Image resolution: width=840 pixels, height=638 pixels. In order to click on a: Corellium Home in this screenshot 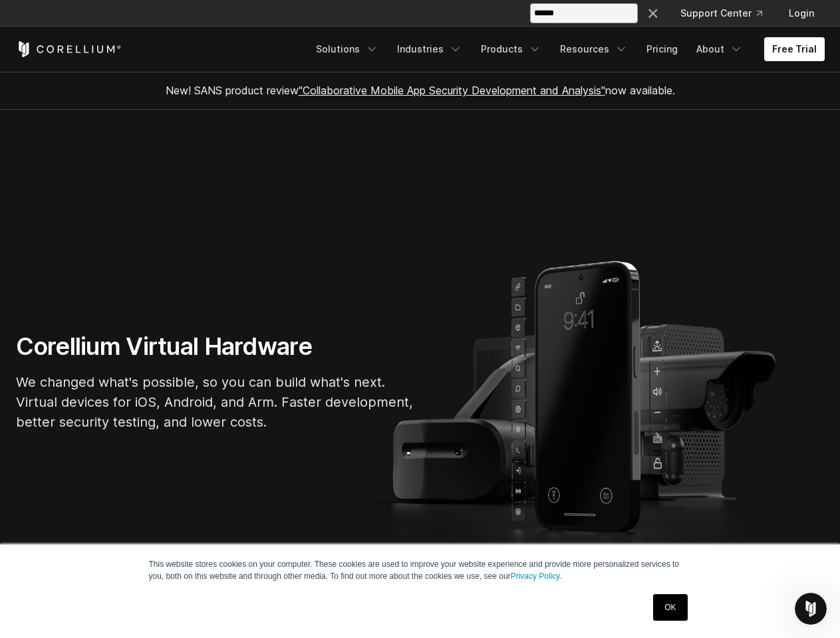, I will do `click(69, 49)`.